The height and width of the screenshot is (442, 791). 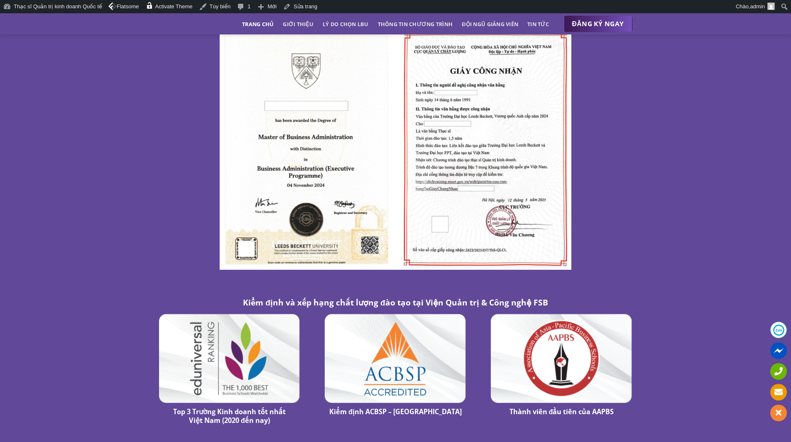 I want to click on h4: Top 3 Trường Kinh doanh tốt nhất Việt Nam (2020 đến nay), so click(x=230, y=416).